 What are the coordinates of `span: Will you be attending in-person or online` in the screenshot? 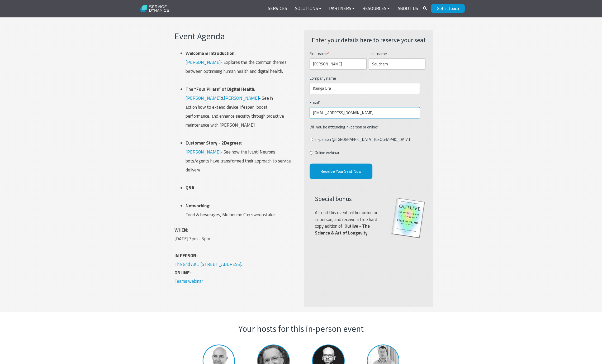 It's located at (343, 127).